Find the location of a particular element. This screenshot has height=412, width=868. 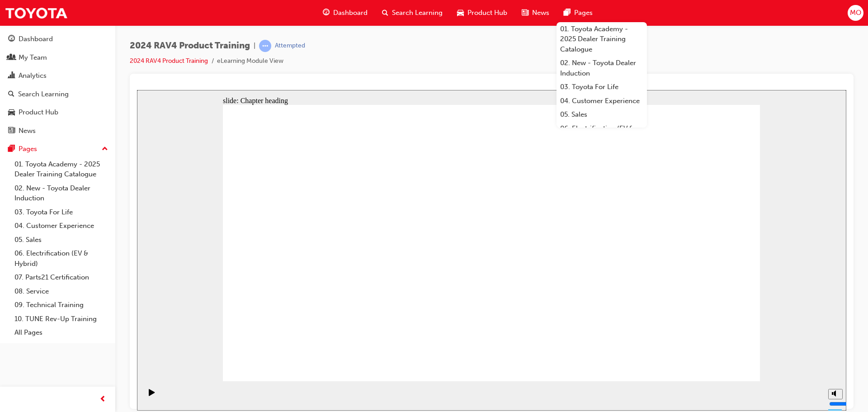

span: News is located at coordinates (541, 13).